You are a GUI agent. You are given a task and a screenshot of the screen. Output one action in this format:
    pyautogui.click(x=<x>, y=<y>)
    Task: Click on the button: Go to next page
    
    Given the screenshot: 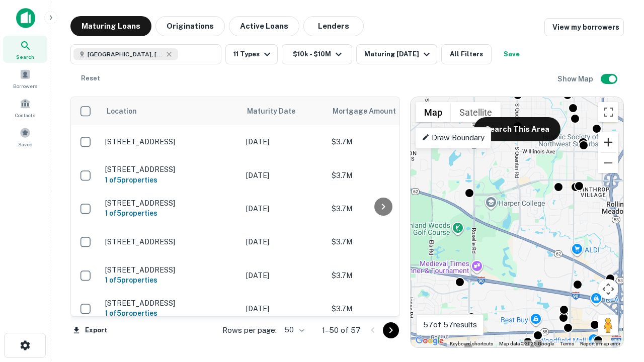 What is the action you would take?
    pyautogui.click(x=391, y=330)
    